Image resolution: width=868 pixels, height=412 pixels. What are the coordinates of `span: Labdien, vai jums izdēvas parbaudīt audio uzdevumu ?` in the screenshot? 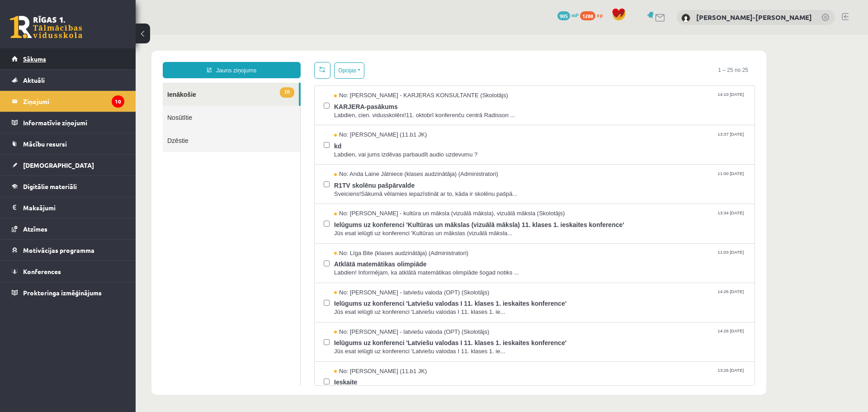 It's located at (405, 120).